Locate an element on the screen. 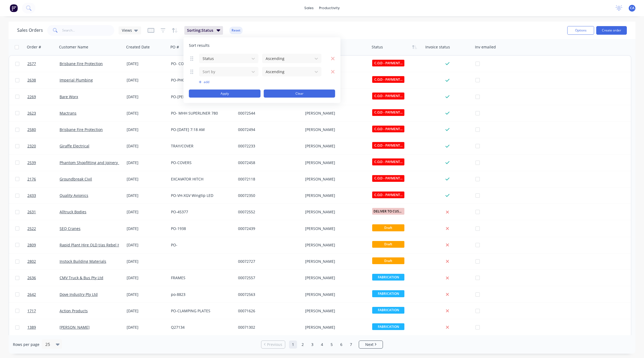 The width and height of the screenshot is (644, 358). div: Invoice status is located at coordinates (437, 47).